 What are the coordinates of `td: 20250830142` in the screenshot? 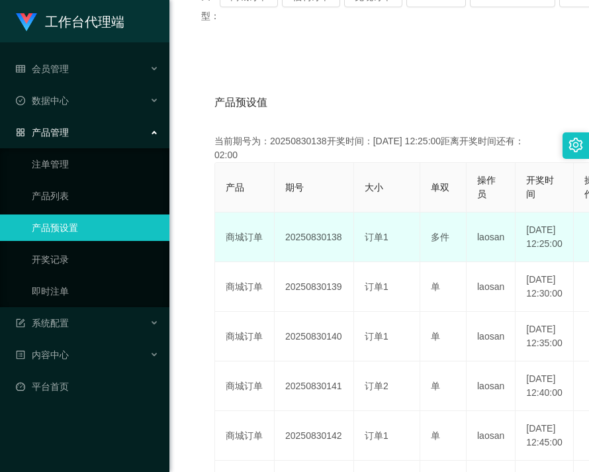 It's located at (314, 435).